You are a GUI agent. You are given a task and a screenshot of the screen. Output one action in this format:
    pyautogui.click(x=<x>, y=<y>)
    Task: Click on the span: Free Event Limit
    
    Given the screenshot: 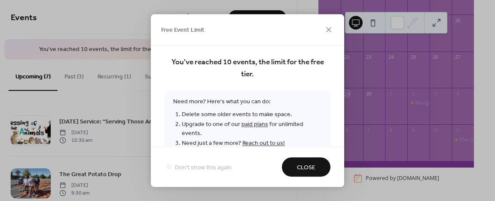 What is the action you would take?
    pyautogui.click(x=182, y=30)
    